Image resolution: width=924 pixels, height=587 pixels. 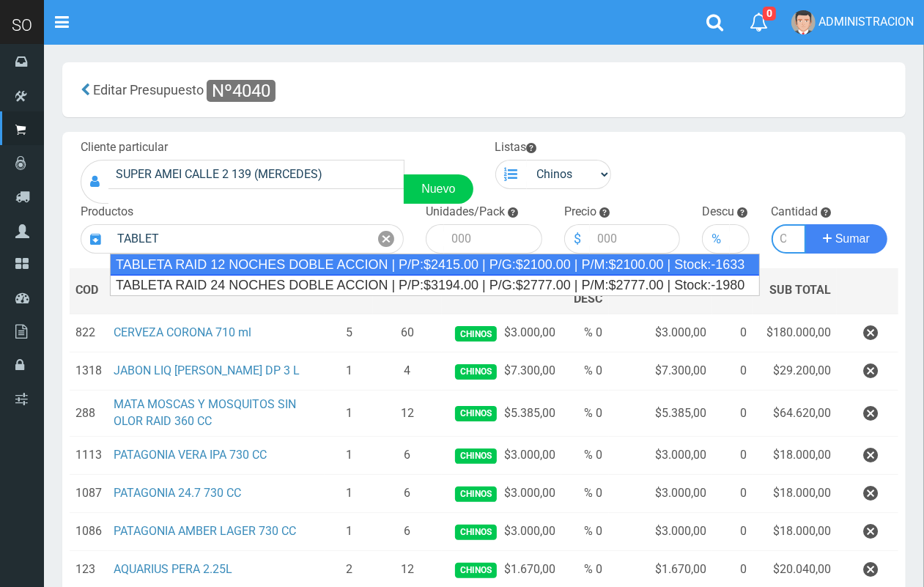 I want to click on span: SUB TOTAL, so click(x=800, y=290).